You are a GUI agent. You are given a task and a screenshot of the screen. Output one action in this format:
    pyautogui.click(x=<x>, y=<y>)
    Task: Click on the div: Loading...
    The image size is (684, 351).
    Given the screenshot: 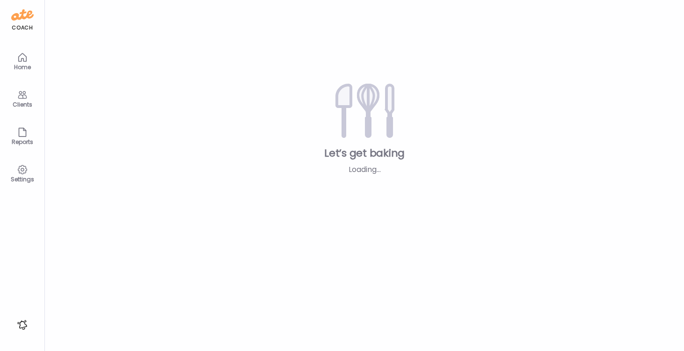 What is the action you would take?
    pyautogui.click(x=364, y=170)
    